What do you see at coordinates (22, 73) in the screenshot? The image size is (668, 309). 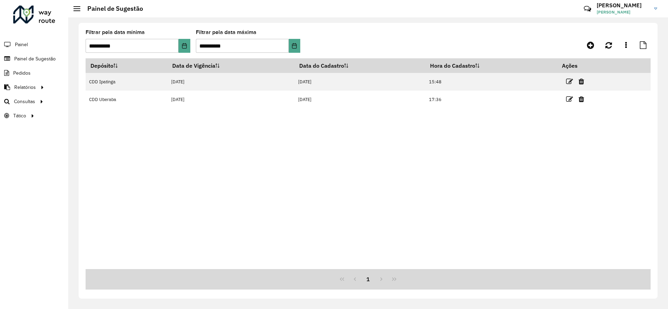 I see `span: Pedidos` at bounding box center [22, 73].